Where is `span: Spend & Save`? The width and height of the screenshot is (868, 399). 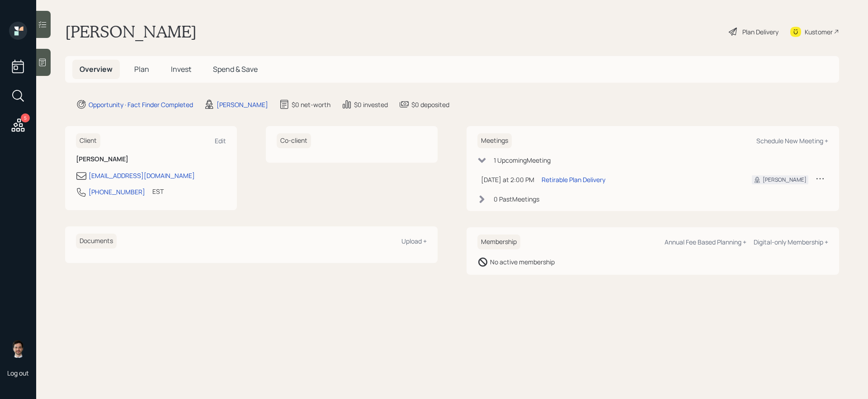 span: Spend & Save is located at coordinates (235, 69).